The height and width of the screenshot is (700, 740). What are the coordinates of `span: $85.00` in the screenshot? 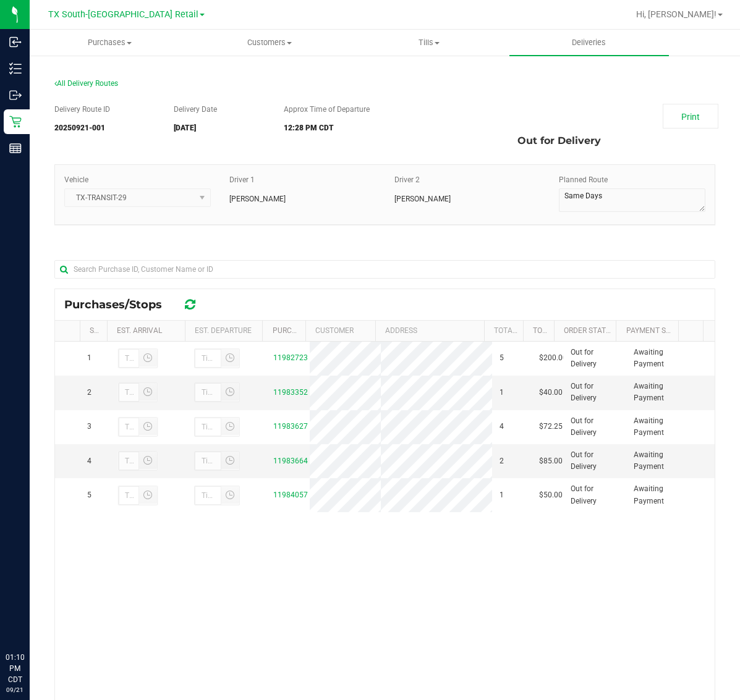 It's located at (551, 461).